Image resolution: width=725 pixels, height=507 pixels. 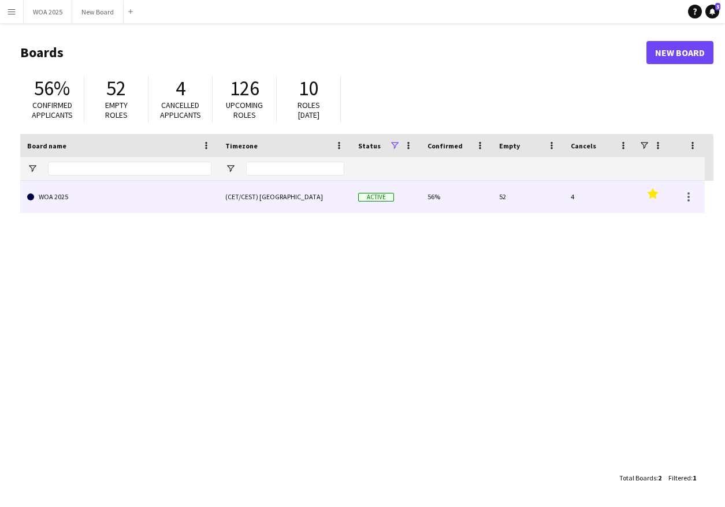 I want to click on span: Status, so click(x=369, y=146).